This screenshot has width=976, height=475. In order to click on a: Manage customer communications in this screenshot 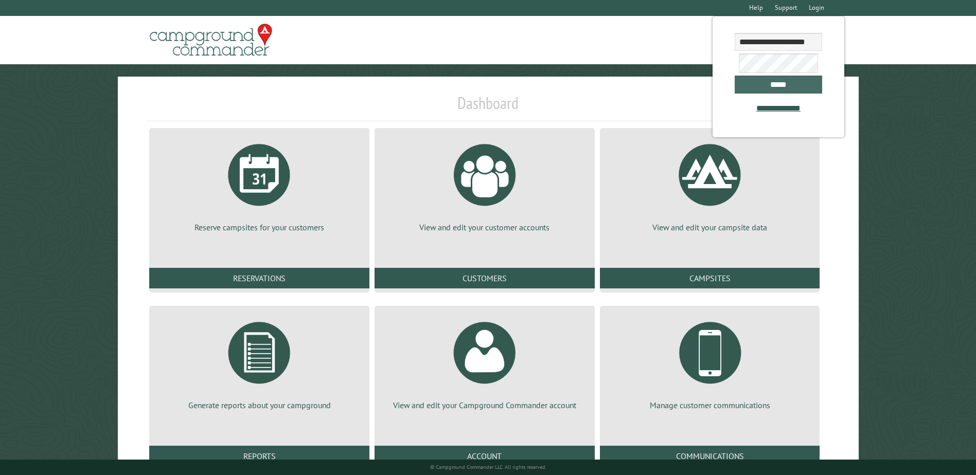, I will do `click(710, 363)`.